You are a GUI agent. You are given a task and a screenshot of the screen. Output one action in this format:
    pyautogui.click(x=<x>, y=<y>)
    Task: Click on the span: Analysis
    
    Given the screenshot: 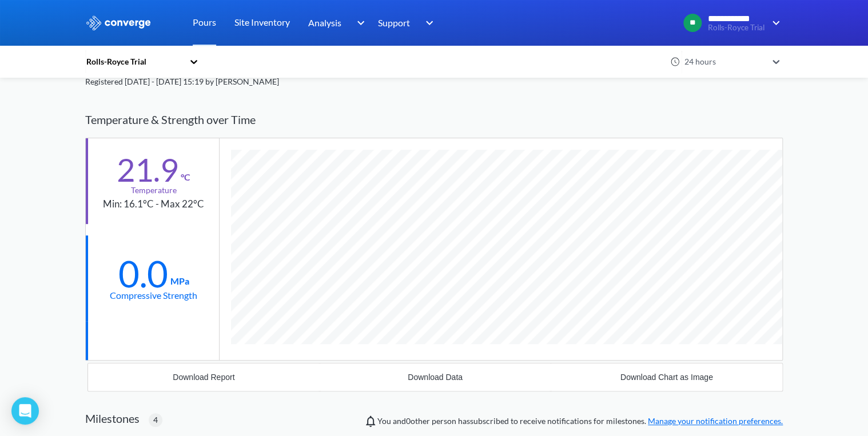 What is the action you would take?
    pyautogui.click(x=325, y=22)
    